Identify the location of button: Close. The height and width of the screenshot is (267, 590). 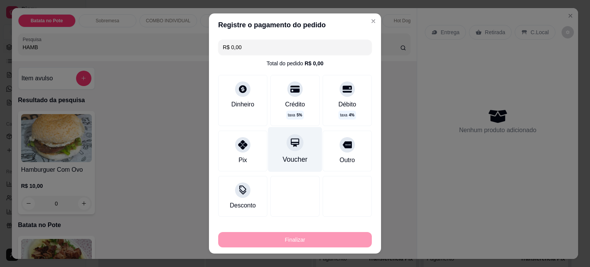
(374, 21).